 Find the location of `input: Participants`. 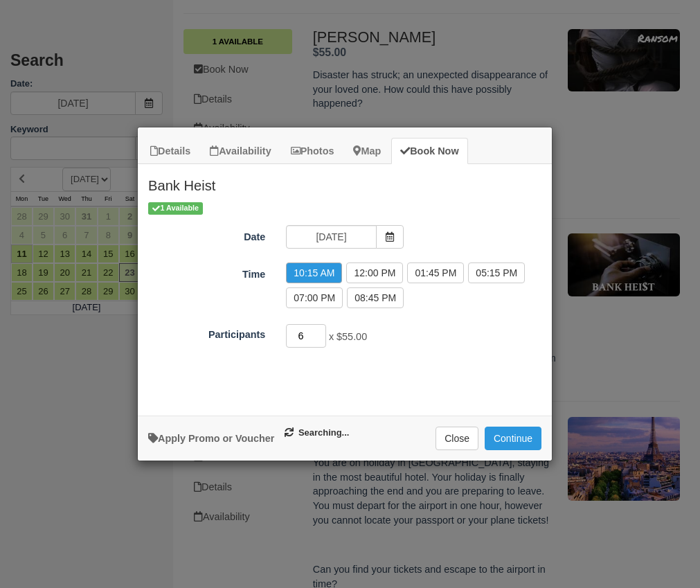

input: Participants is located at coordinates (306, 336).